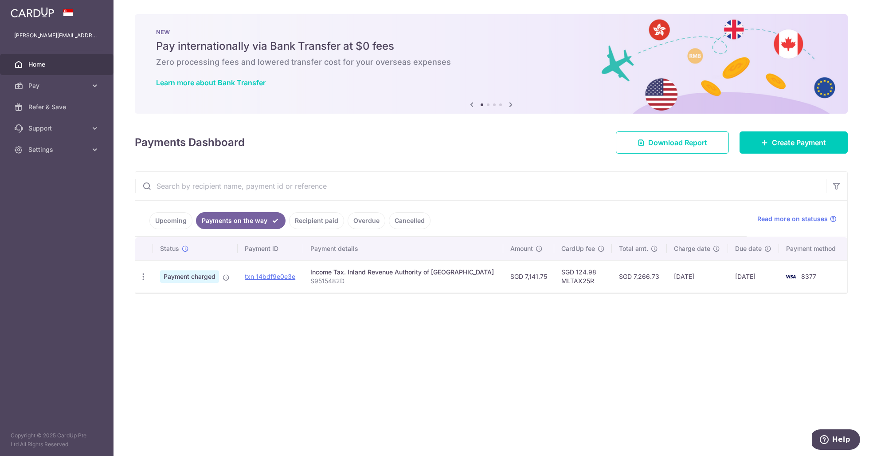 This screenshot has width=869, height=456. Describe the element at coordinates (799, 142) in the screenshot. I see `span: Create Payment` at that location.